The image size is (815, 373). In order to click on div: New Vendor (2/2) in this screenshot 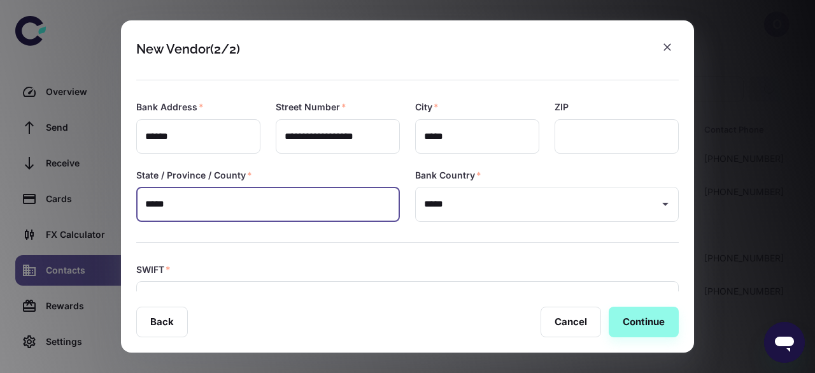, I will do `click(188, 49)`.